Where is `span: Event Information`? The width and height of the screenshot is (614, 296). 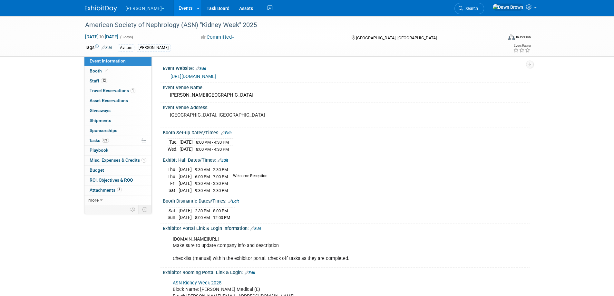
span: Event Information is located at coordinates (108, 61).